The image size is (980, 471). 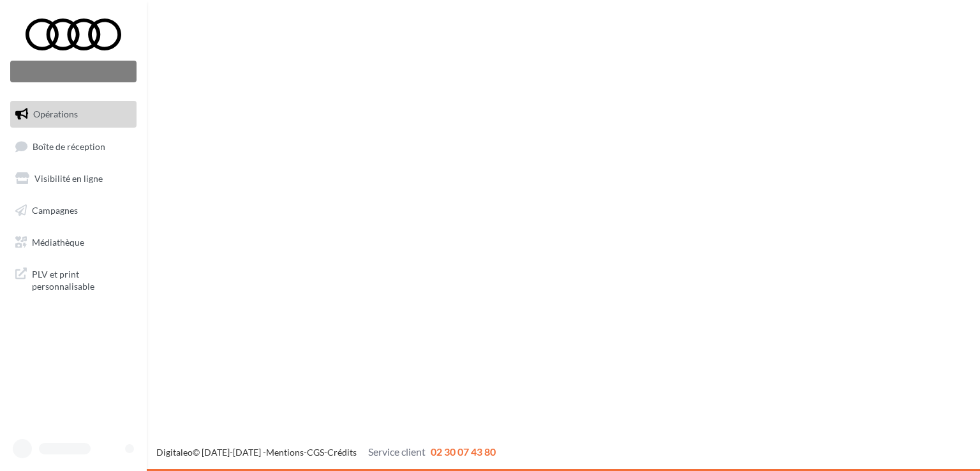 What do you see at coordinates (74, 210) in the screenshot?
I see `a: Campagnes` at bounding box center [74, 210].